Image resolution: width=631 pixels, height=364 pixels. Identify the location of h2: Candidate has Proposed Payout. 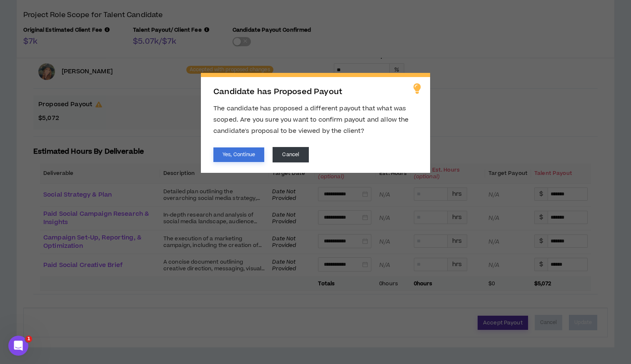
(316, 92).